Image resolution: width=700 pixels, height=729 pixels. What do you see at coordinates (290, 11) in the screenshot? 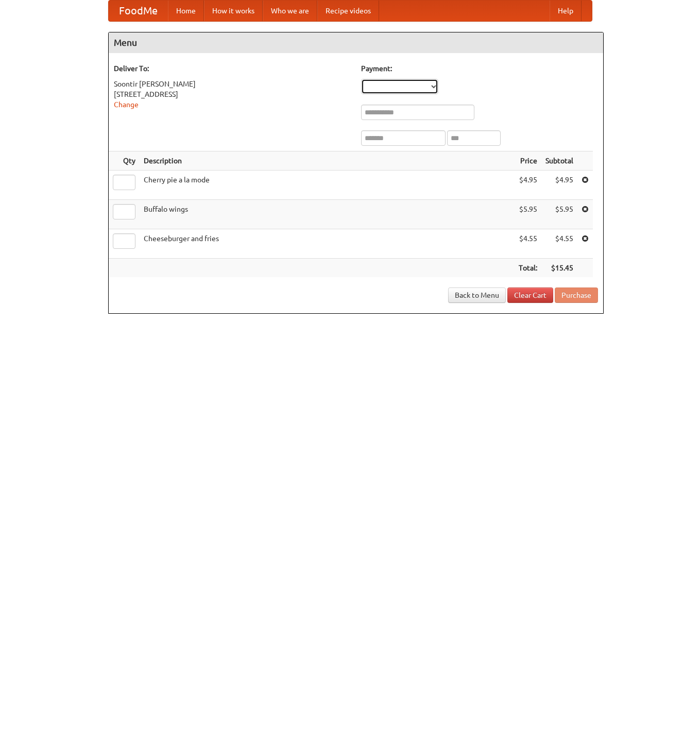
I see `a: Who we are` at bounding box center [290, 11].